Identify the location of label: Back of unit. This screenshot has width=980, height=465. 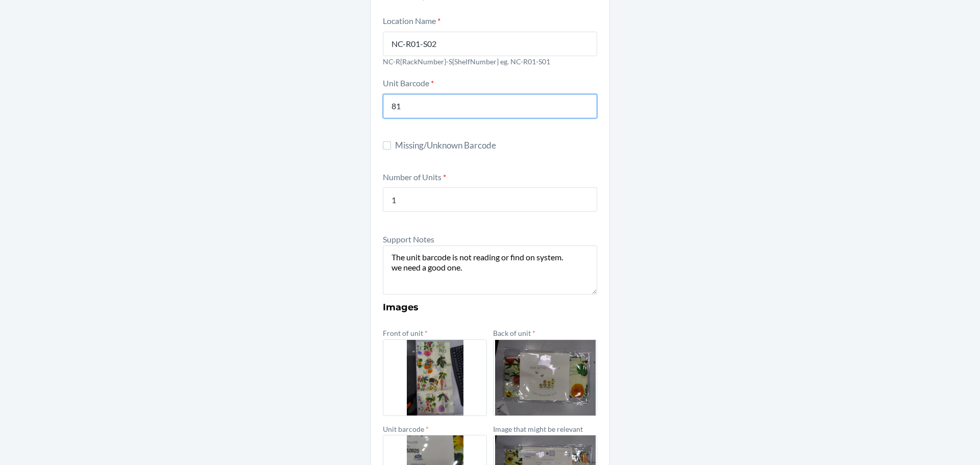
(514, 333).